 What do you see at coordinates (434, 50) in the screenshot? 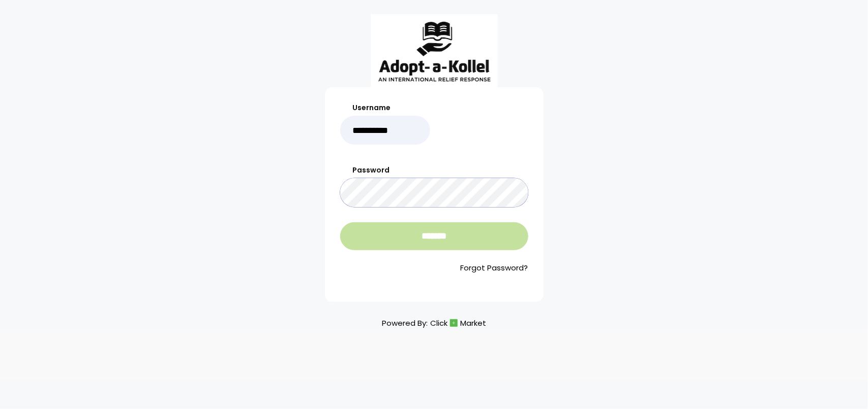
I see `img: aak_logo_sm.jpeg` at bounding box center [434, 50].